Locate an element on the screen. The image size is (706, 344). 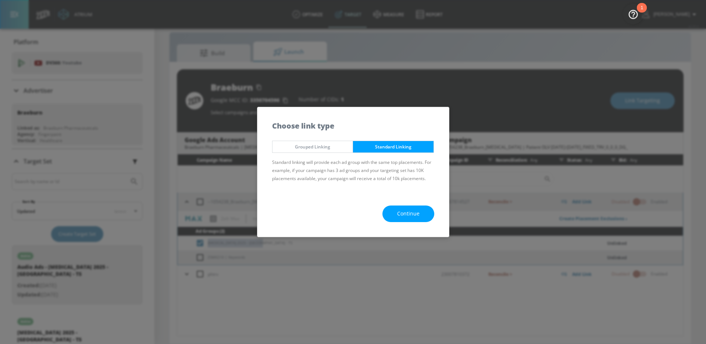
span: Standard Linking is located at coordinates (393, 146).